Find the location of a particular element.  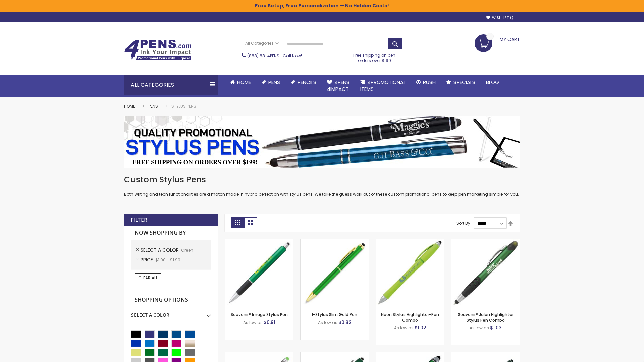

span: Green is located at coordinates (187, 250).